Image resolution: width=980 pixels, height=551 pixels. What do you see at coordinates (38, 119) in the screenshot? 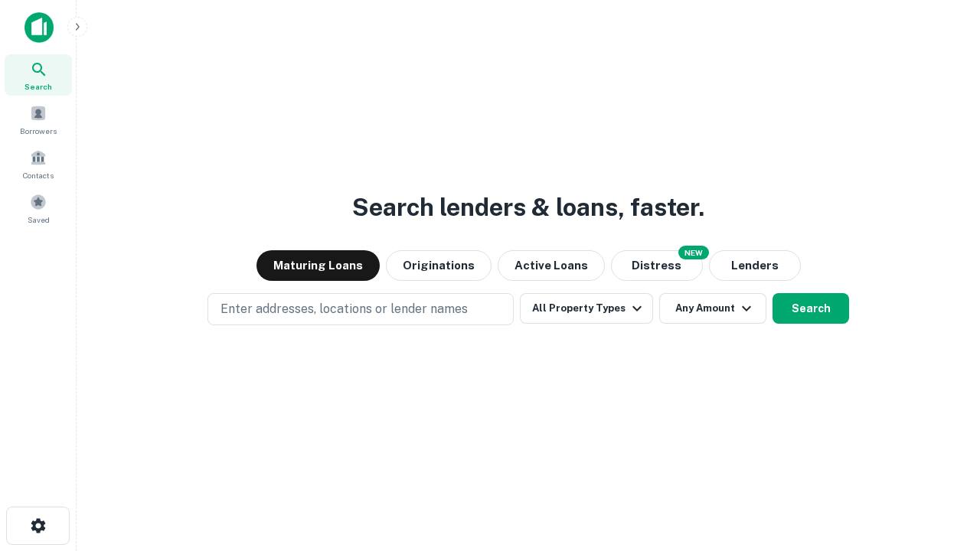
I see `div: Borrowers` at bounding box center [38, 119].